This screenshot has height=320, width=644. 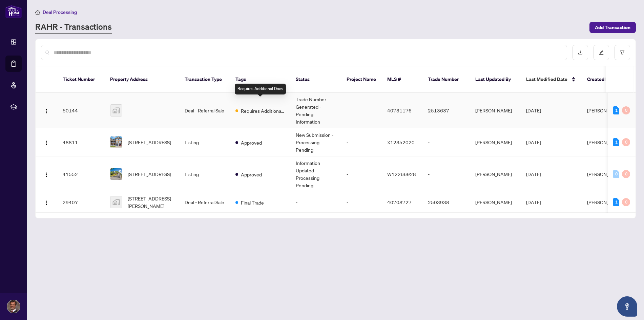 I want to click on th: Transaction Type, so click(x=205, y=80).